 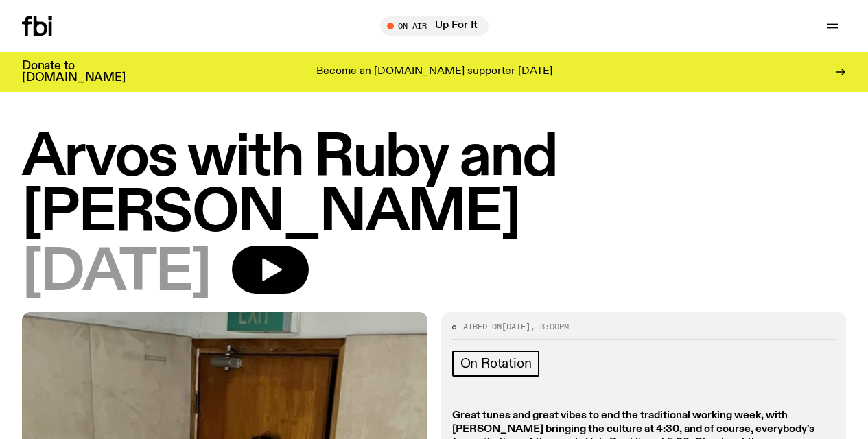 What do you see at coordinates (550, 327) in the screenshot?
I see `span: , 3:00pm` at bounding box center [550, 327].